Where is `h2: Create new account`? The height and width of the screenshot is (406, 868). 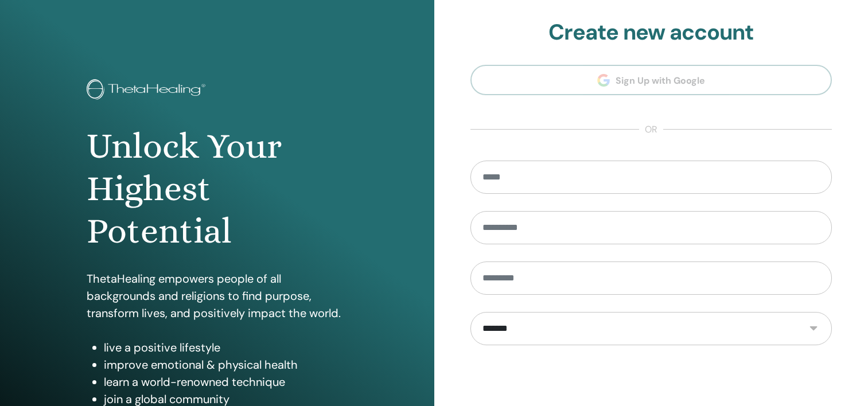 h2: Create new account is located at coordinates (651, 33).